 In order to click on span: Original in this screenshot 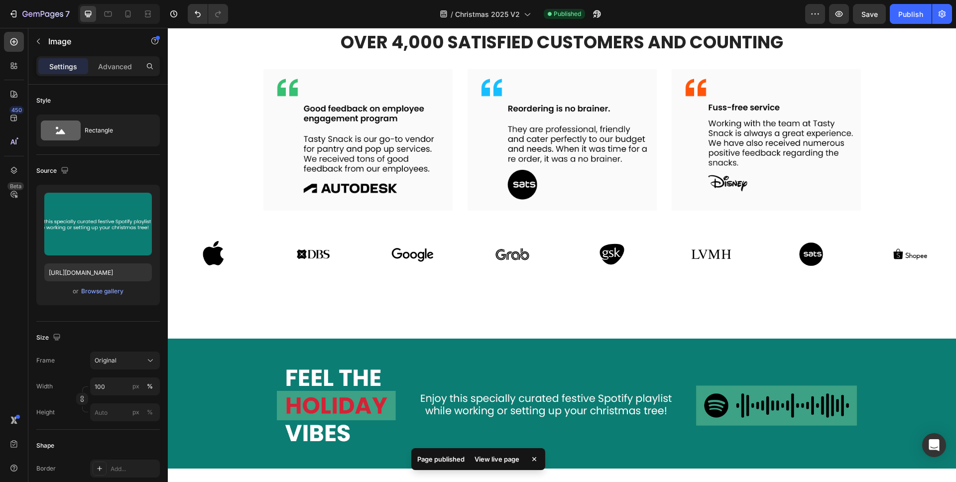, I will do `click(106, 360)`.